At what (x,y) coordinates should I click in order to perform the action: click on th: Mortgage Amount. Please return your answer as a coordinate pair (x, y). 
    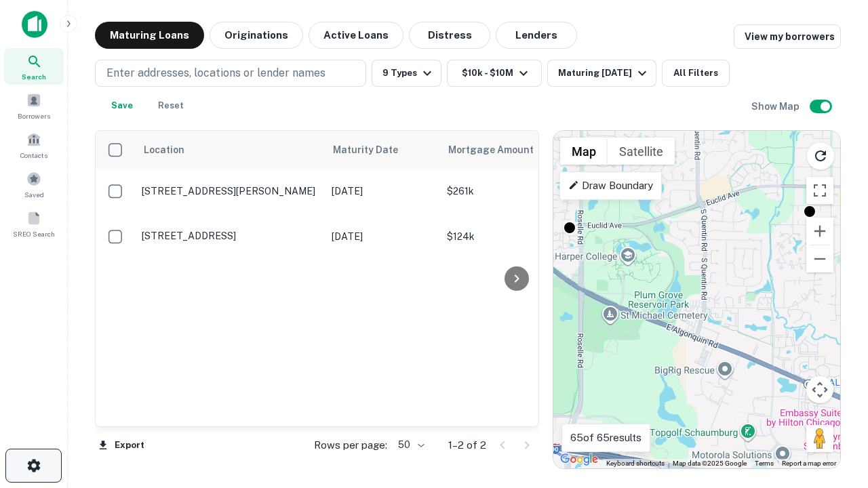
    Looking at the image, I should click on (514, 150).